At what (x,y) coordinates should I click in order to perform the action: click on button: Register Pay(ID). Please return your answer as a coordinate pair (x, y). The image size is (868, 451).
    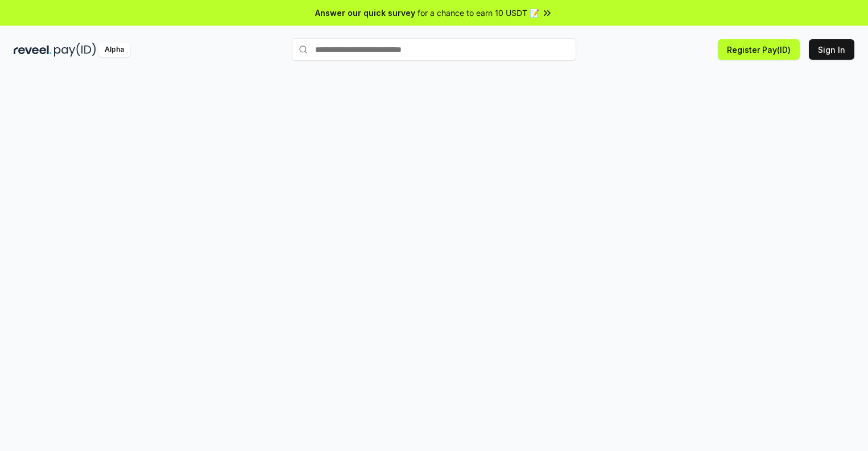
    Looking at the image, I should click on (759, 50).